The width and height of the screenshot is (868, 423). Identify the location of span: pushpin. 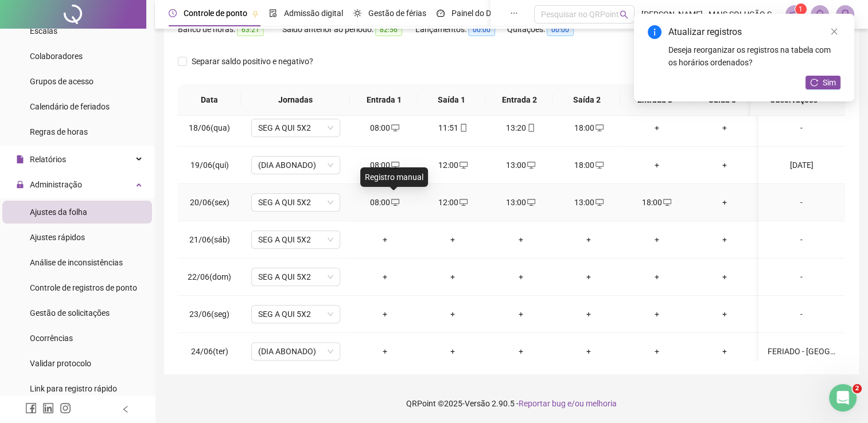
(255, 14).